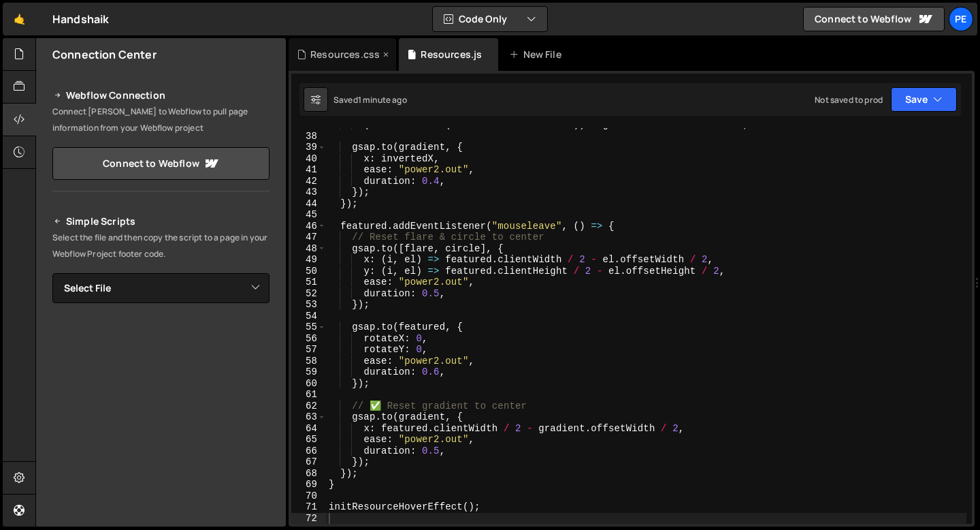 This screenshot has height=530, width=980. I want to click on div: 70, so click(309, 496).